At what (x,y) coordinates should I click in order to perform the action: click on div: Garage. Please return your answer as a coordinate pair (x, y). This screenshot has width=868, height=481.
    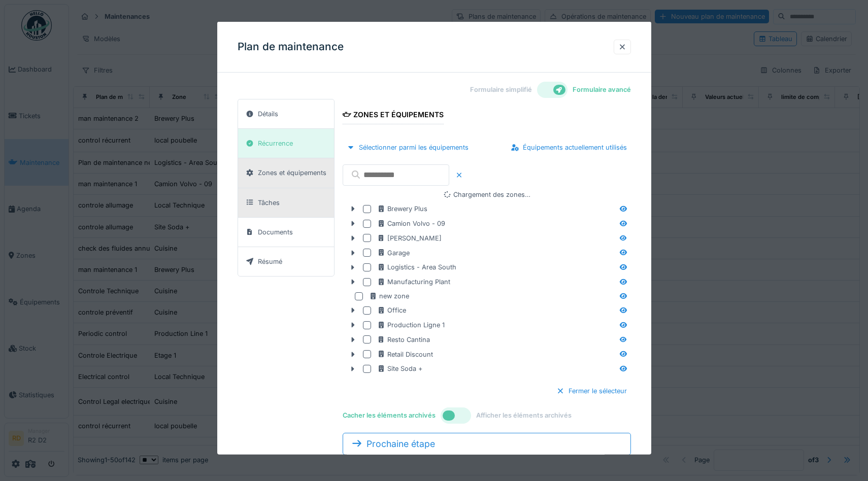
    Looking at the image, I should click on (393, 252).